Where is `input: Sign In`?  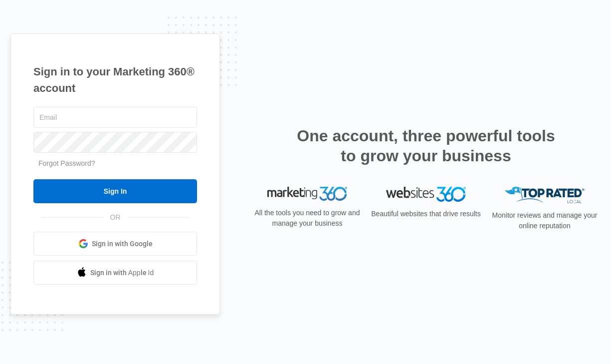
input: Sign In is located at coordinates (115, 191).